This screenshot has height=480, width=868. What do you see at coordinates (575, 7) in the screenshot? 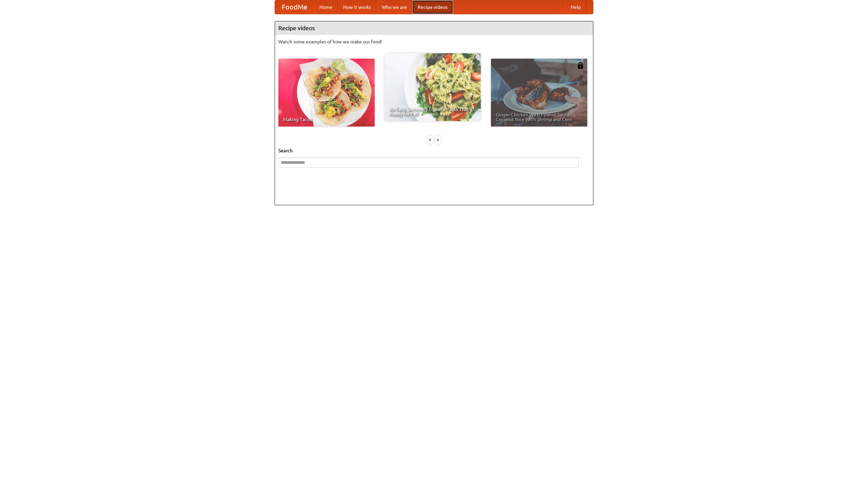
I see `a: Help` at bounding box center [575, 7].